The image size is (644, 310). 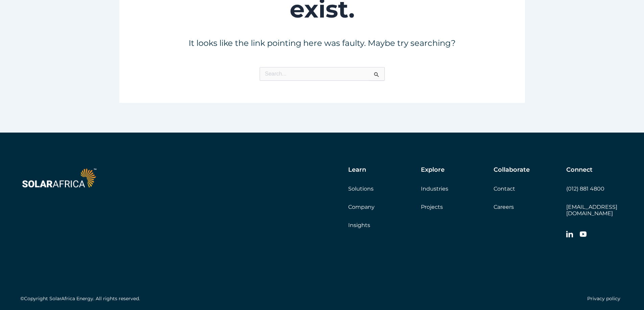 I want to click on a: Insights, so click(x=359, y=225).